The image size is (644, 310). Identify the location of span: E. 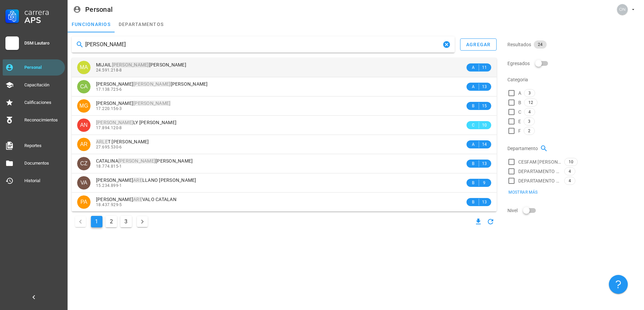
(519, 121).